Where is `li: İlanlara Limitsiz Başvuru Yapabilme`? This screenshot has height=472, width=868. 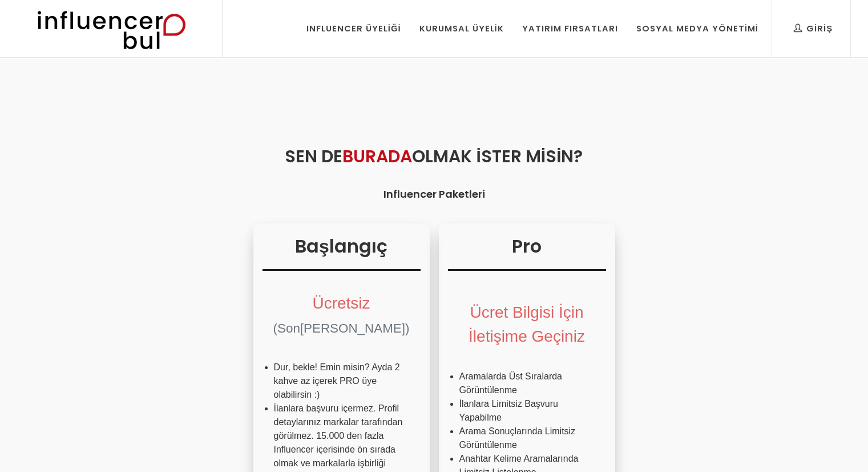 li: İlanlara Limitsiz Başvuru Yapabilme is located at coordinates (527, 411).